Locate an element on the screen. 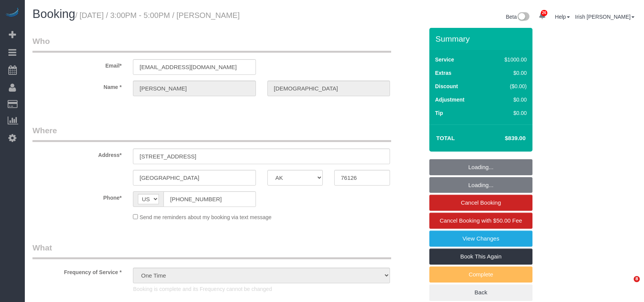 The height and width of the screenshot is (302, 644). label: Extras is located at coordinates (443, 73).